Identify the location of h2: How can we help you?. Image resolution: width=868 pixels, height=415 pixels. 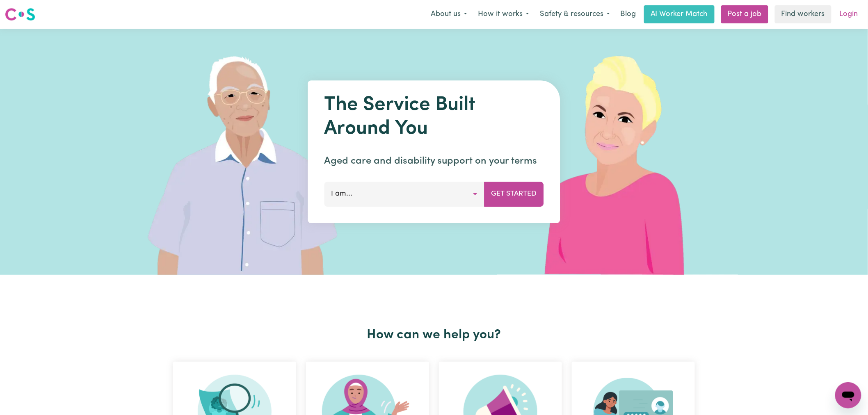
(434, 334).